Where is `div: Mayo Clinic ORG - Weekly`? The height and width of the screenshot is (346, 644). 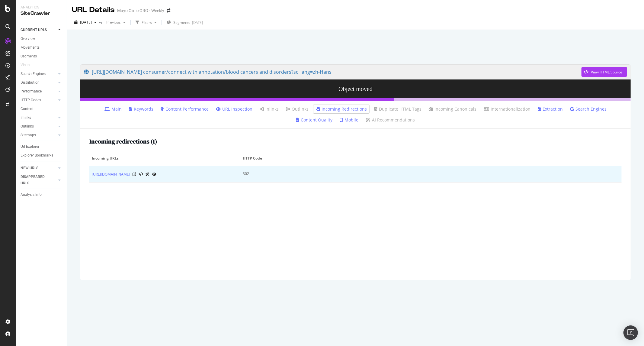
div: Mayo Clinic ORG - Weekly is located at coordinates (141, 10).